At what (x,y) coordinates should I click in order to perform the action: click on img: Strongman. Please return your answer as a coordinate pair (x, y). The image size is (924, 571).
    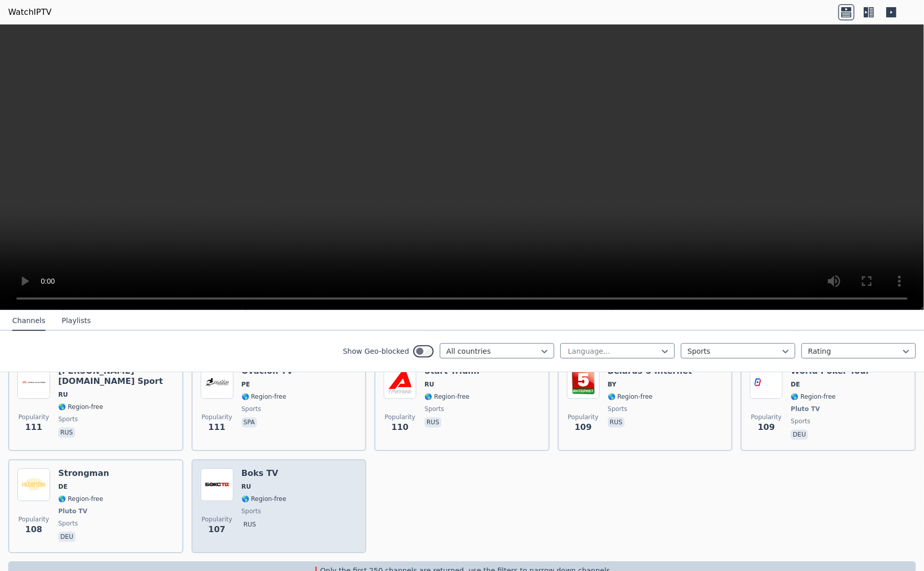
    Looking at the image, I should click on (34, 484).